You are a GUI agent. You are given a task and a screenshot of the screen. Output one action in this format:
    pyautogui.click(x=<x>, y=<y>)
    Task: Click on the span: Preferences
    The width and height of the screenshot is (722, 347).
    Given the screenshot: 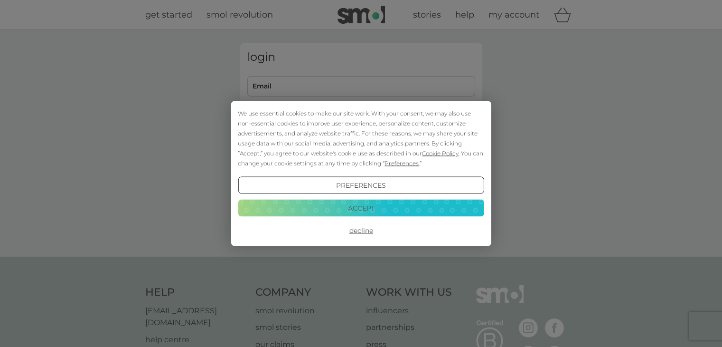 What is the action you would take?
    pyautogui.click(x=402, y=163)
    